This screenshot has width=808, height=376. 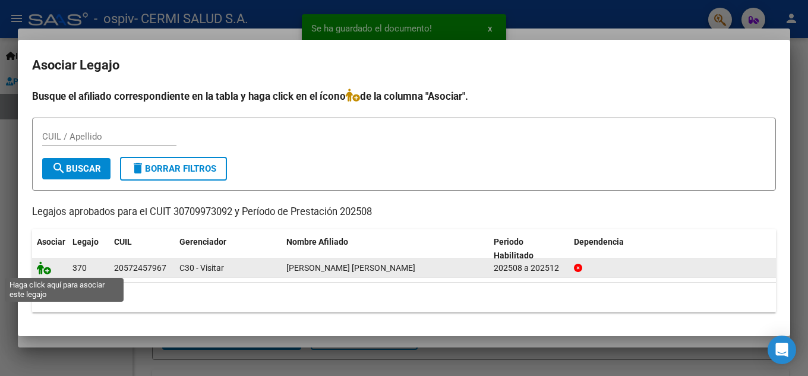 What do you see at coordinates (404, 298) in the screenshot?
I see `div: 1 registros` at bounding box center [404, 298].